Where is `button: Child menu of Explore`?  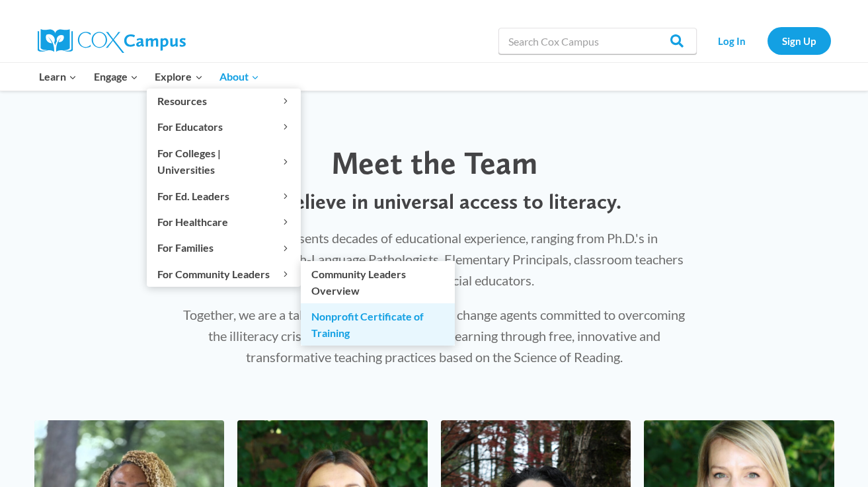 button: Child menu of Explore is located at coordinates (179, 77).